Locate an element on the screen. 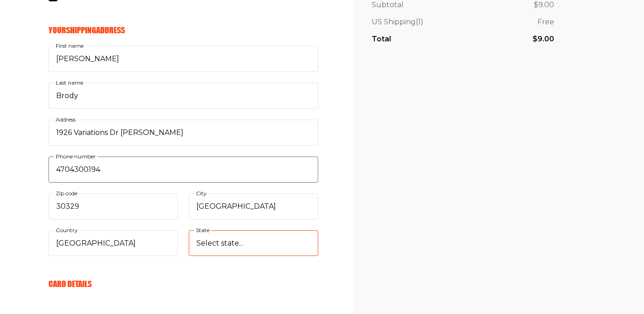 Image resolution: width=644 pixels, height=314 pixels. label: Phone number is located at coordinates (76, 156).